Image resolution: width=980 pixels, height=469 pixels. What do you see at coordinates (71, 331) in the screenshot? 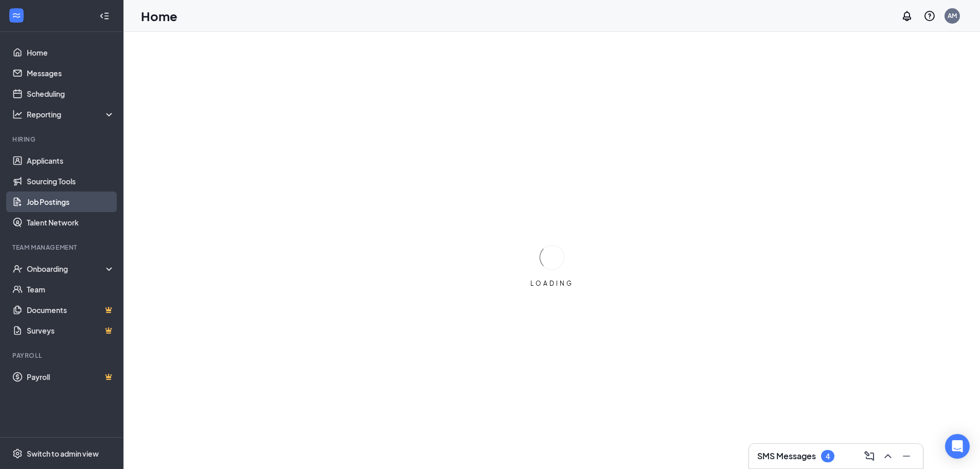
I see `a: SurveysCrown` at bounding box center [71, 331].